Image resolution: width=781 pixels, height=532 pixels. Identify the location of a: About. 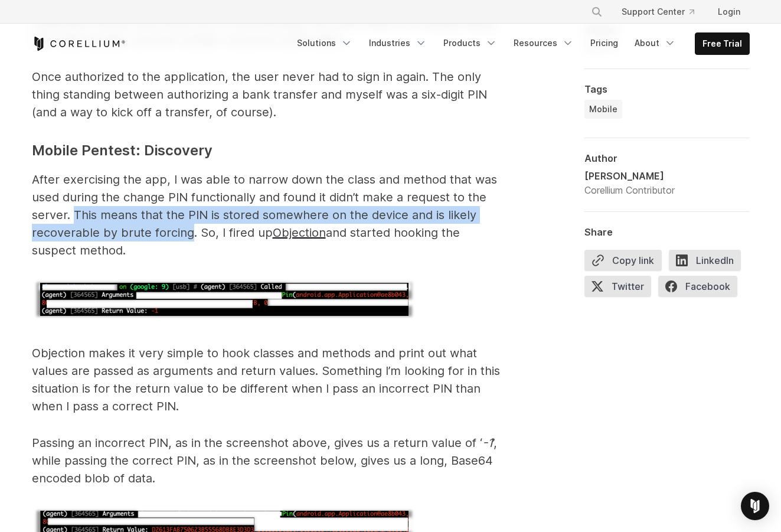
(656, 43).